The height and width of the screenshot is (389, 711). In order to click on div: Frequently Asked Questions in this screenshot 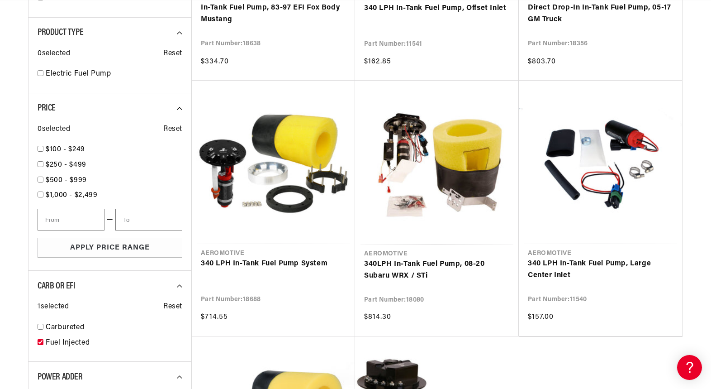, I will do `click(91, 104)`.